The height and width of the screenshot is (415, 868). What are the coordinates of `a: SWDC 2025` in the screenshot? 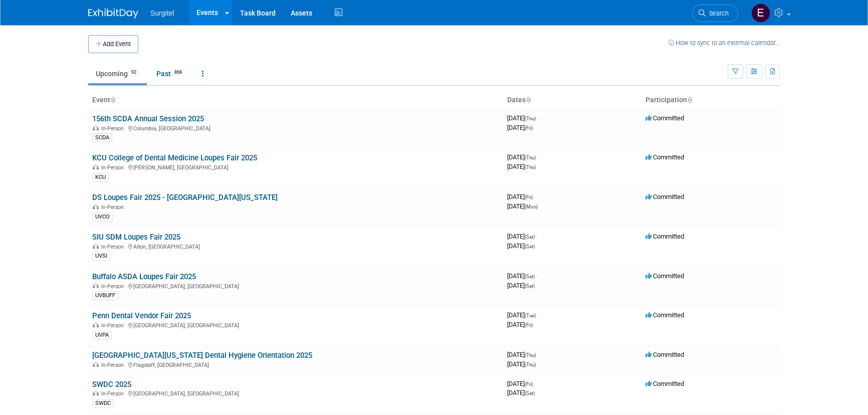 It's located at (112, 384).